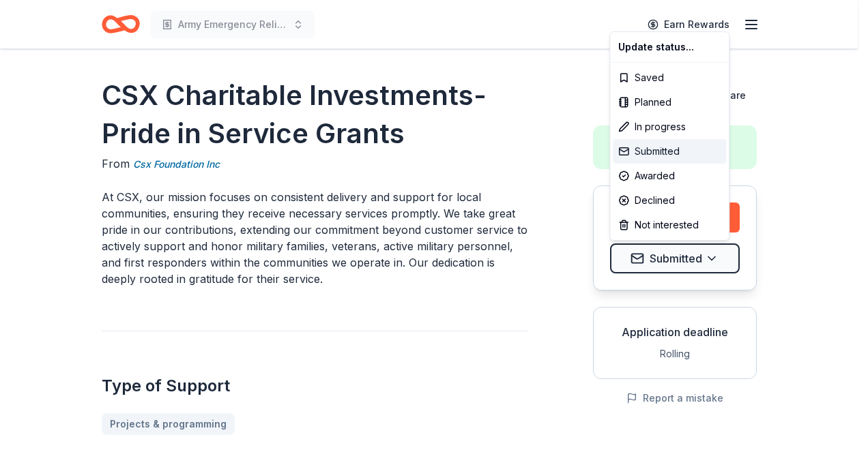 The image size is (868, 465). What do you see at coordinates (233, 25) in the screenshot?
I see `span: Army Emergency Relief Annual Giving Campaign` at bounding box center [233, 25].